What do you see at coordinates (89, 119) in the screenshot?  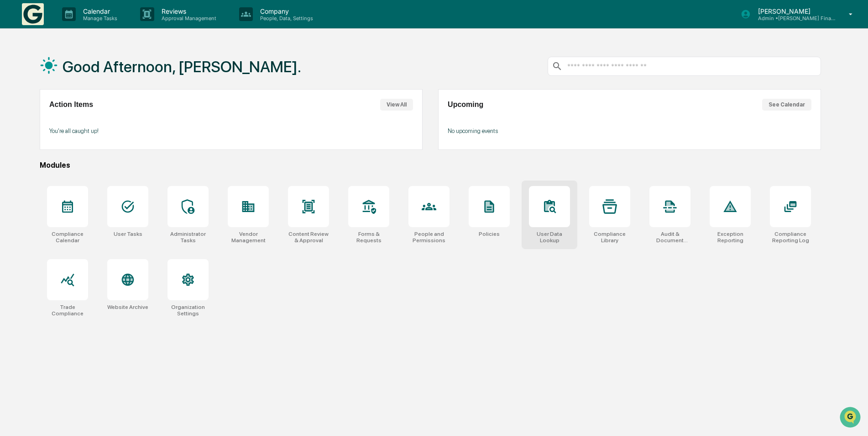 I see `a: 🗄️Attestations` at bounding box center [89, 119].